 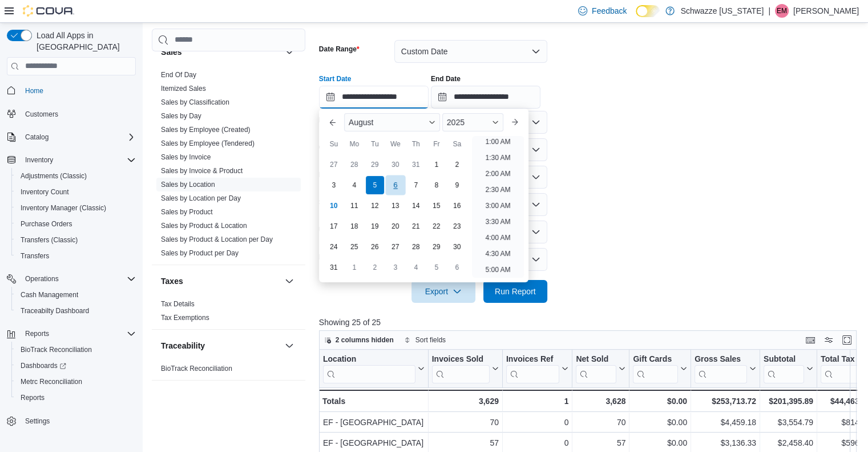 What do you see at coordinates (788, 442) in the screenshot?
I see `div: $2,458.40` at bounding box center [788, 442].